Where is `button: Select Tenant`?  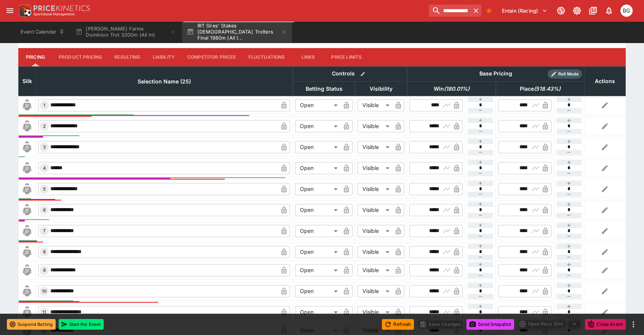 button: Select Tenant is located at coordinates (525, 11).